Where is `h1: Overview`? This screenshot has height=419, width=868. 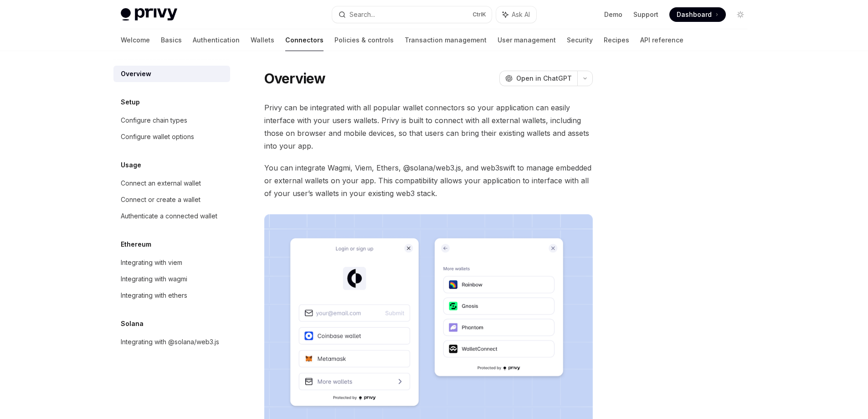
h1: Overview is located at coordinates (295, 78).